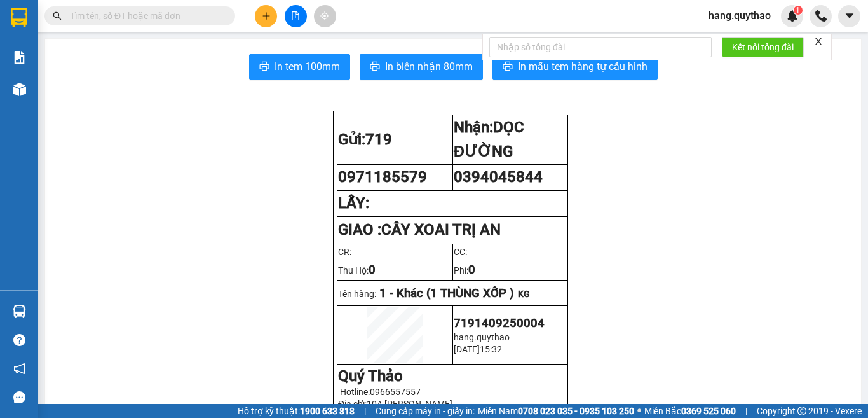  Describe the element at coordinates (420, 230) in the screenshot. I see `strong: GIAO :` at that location.